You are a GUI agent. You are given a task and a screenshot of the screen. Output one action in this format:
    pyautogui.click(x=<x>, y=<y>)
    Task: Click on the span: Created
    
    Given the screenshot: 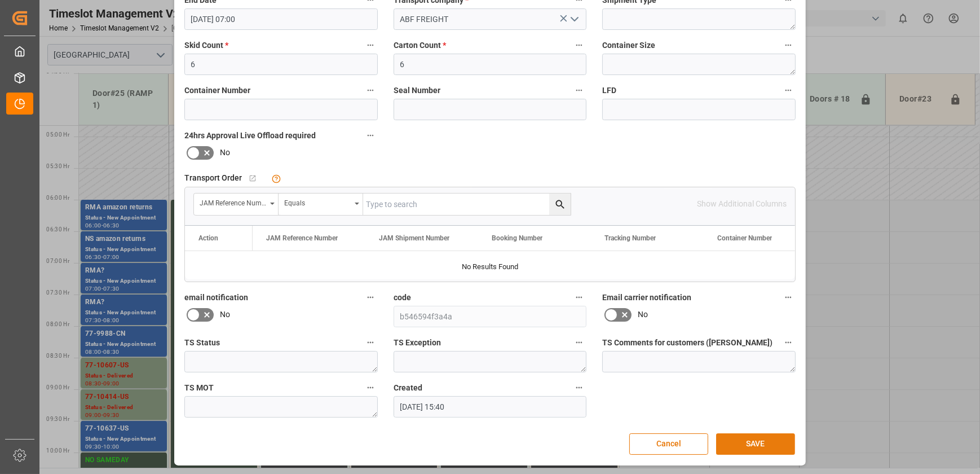 What is the action you would take?
    pyautogui.click(x=407, y=388)
    